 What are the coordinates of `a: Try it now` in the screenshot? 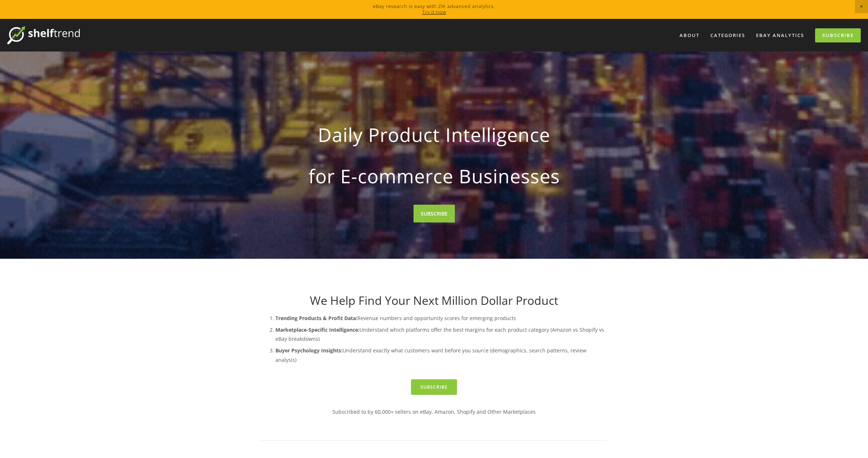 It's located at (434, 12).